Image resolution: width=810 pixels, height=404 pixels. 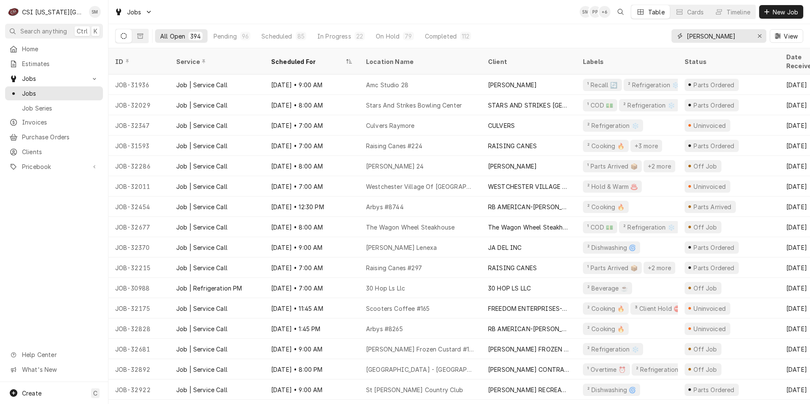 I want to click on div: JOB-32215, so click(x=139, y=268).